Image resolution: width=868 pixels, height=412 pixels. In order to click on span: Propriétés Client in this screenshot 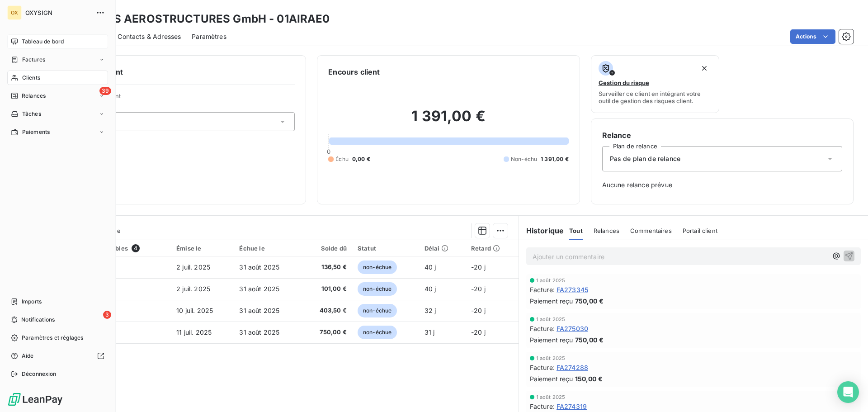, I will do `click(184, 99)`.